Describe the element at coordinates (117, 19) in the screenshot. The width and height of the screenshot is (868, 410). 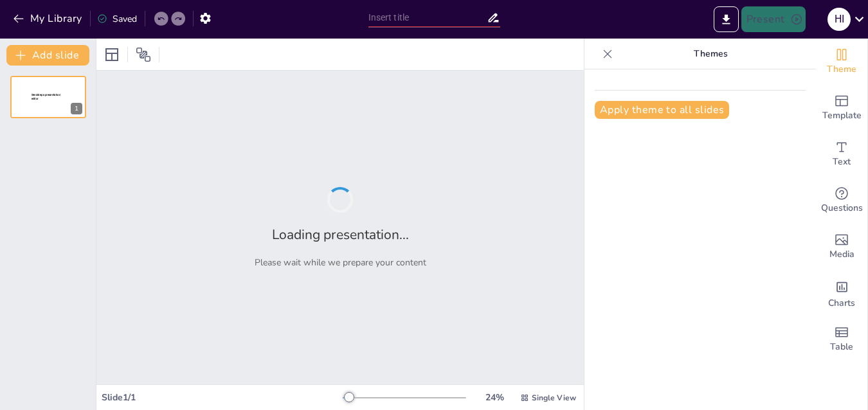
I see `div: Saved` at that location.